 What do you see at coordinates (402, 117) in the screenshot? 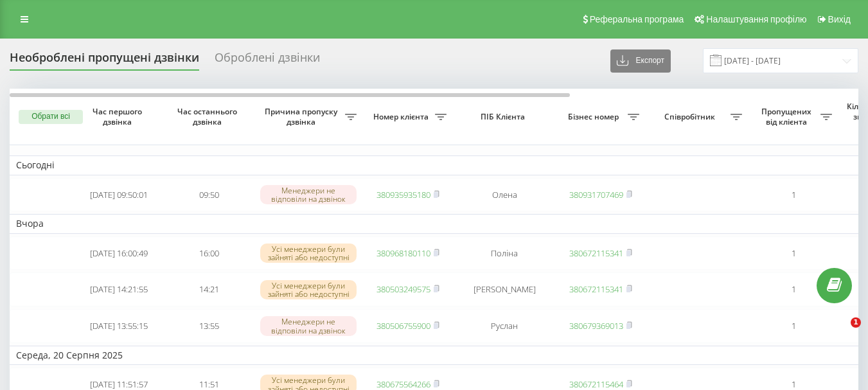
I see `span: Номер клієнта` at bounding box center [402, 117].